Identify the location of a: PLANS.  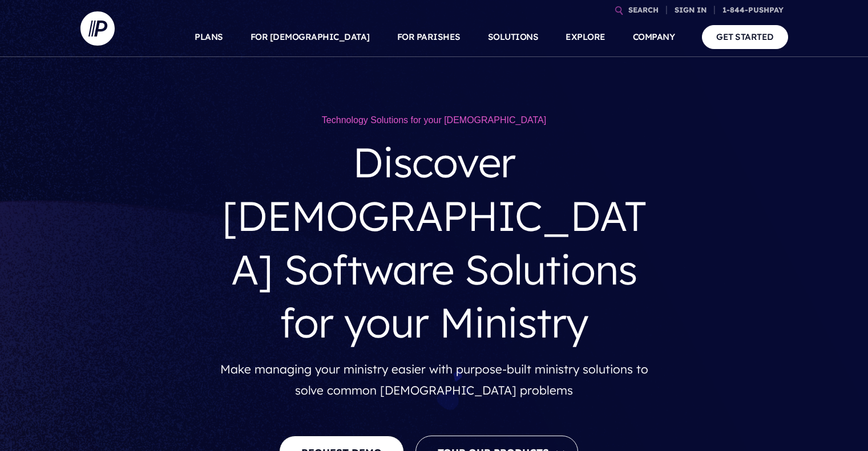
(209, 37).